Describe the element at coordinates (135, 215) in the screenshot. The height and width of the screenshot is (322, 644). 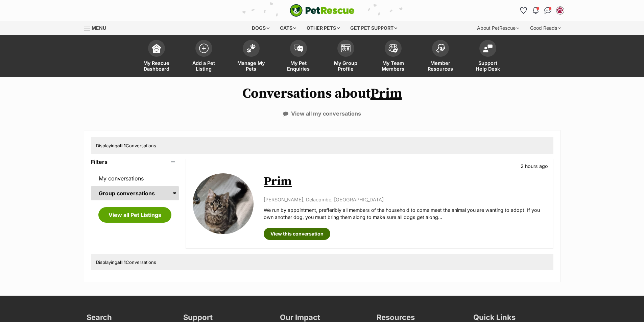
I see `a: View all Pet Listings` at that location.